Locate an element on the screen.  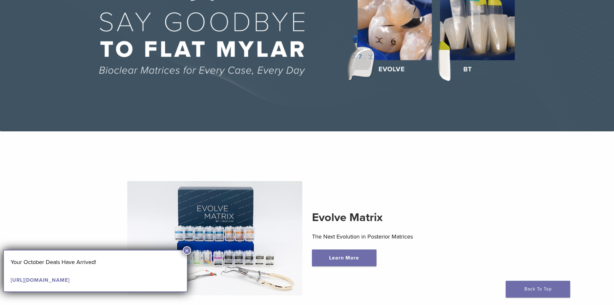
a: Back To Top is located at coordinates (538, 289).